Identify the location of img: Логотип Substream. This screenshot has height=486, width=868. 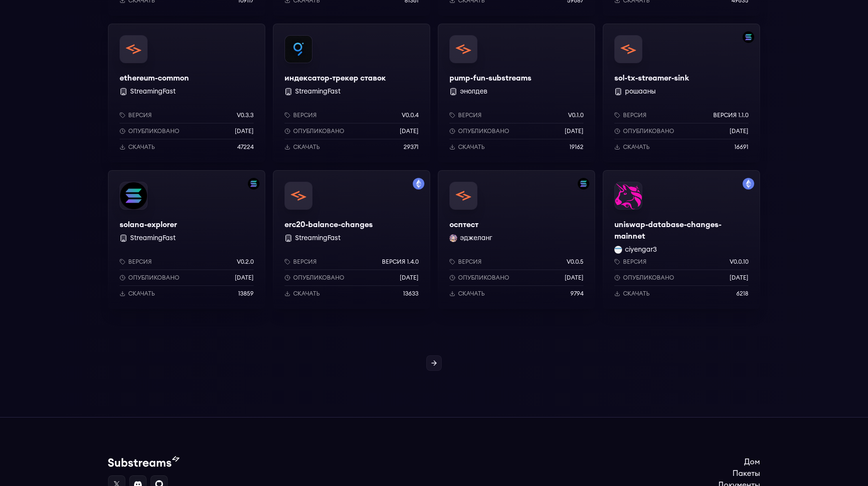
(144, 462).